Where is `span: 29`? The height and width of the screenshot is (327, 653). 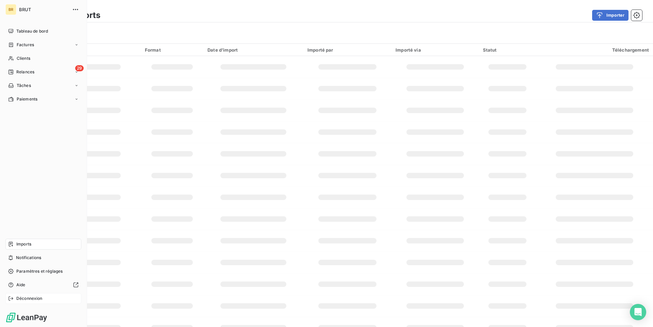
span: 29 is located at coordinates (79, 68).